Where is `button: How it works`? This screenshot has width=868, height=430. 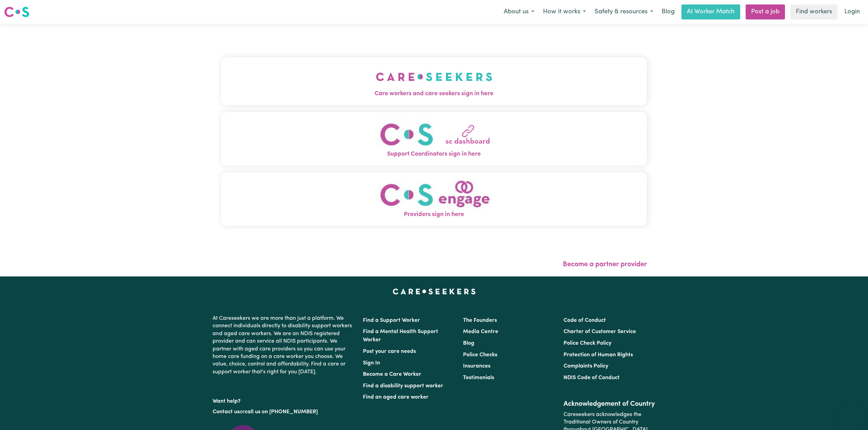 button: How it works is located at coordinates (564, 12).